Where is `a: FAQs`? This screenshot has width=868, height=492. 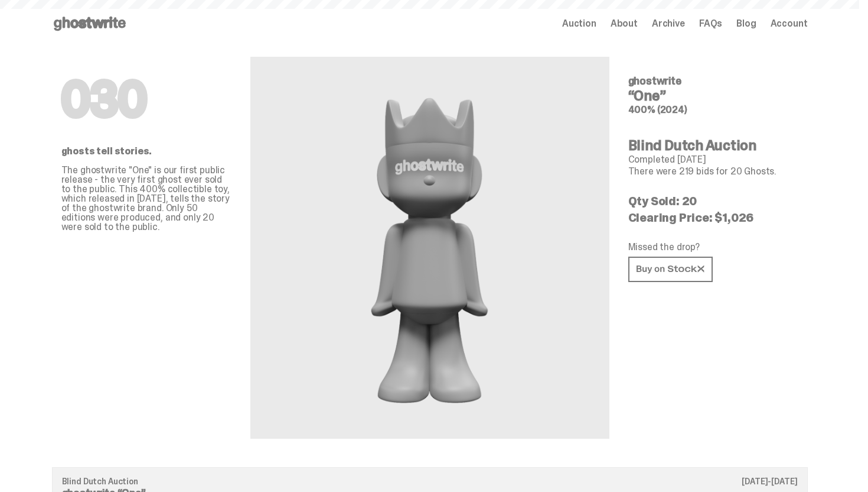 a: FAQs is located at coordinates (711, 23).